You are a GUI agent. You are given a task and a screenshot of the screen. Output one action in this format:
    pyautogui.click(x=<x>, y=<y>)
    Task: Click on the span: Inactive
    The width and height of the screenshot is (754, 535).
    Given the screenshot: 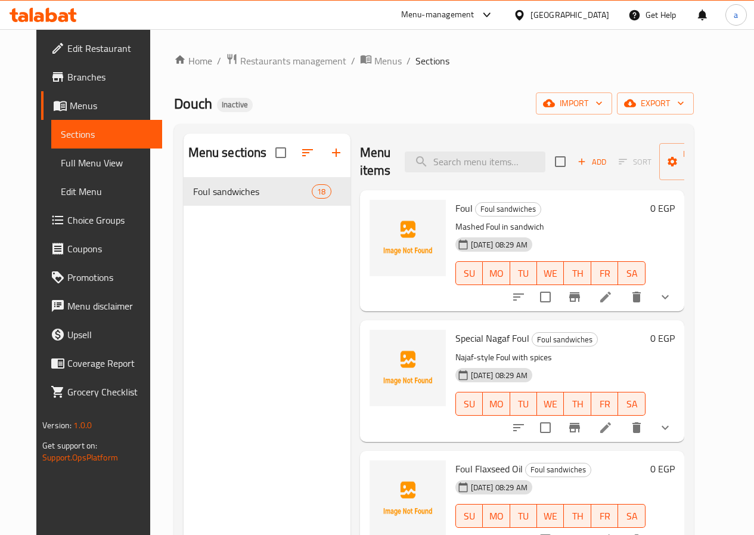 What is the action you would take?
    pyautogui.click(x=235, y=104)
    